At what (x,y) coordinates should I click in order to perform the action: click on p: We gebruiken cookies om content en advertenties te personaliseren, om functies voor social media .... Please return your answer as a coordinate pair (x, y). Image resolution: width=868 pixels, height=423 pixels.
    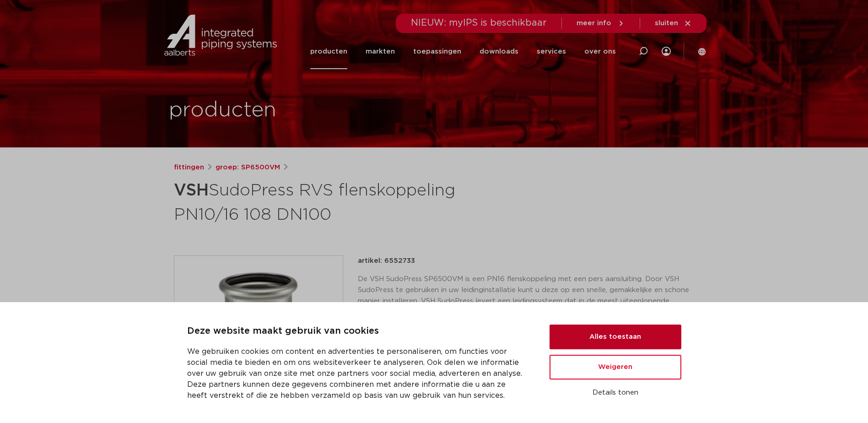
    Looking at the image, I should click on (357, 374).